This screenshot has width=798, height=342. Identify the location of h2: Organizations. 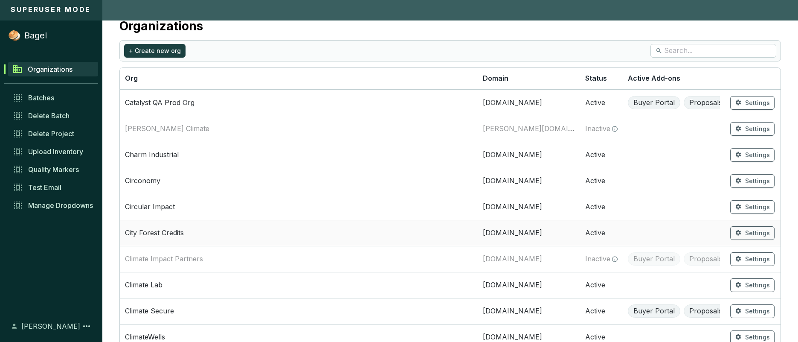
(161, 26).